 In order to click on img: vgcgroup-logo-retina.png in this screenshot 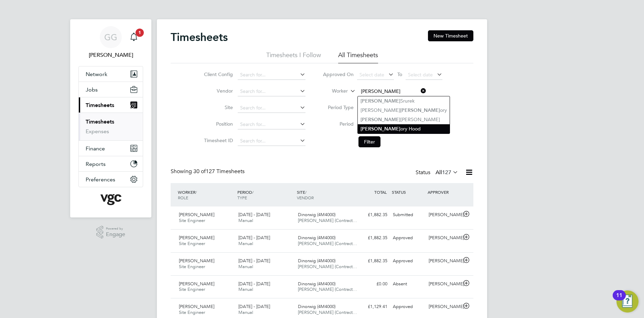, I will do `click(111, 200)`.